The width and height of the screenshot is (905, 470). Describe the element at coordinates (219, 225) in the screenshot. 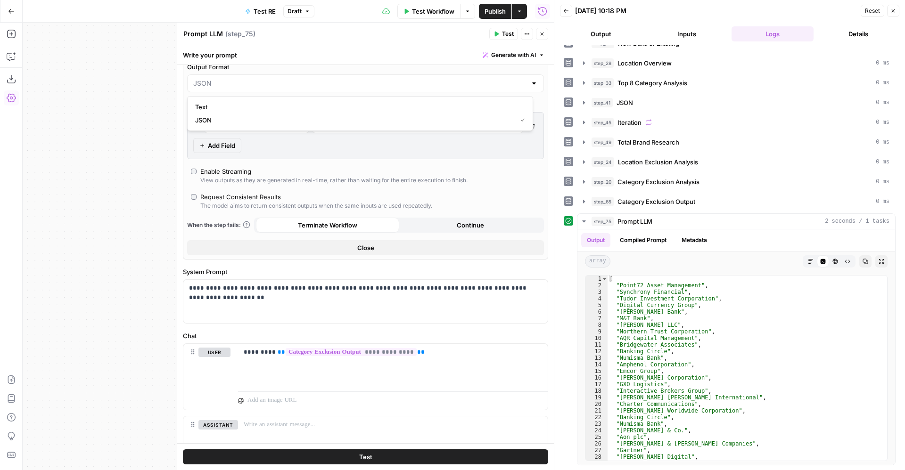

I see `span: When the step fails:` at that location.